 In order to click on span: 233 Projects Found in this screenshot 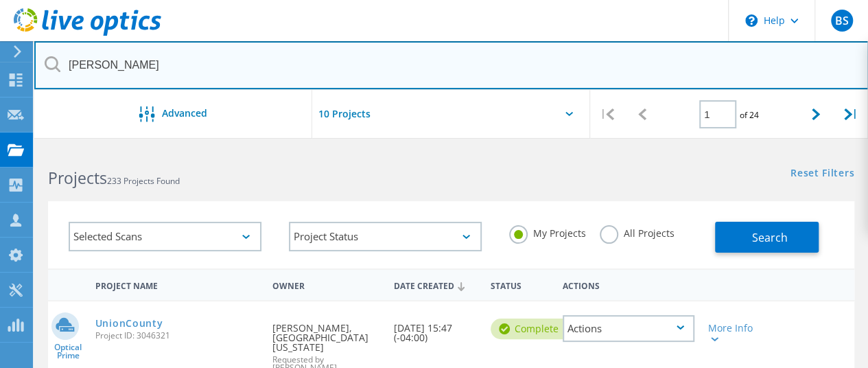, I will do `click(143, 181)`.